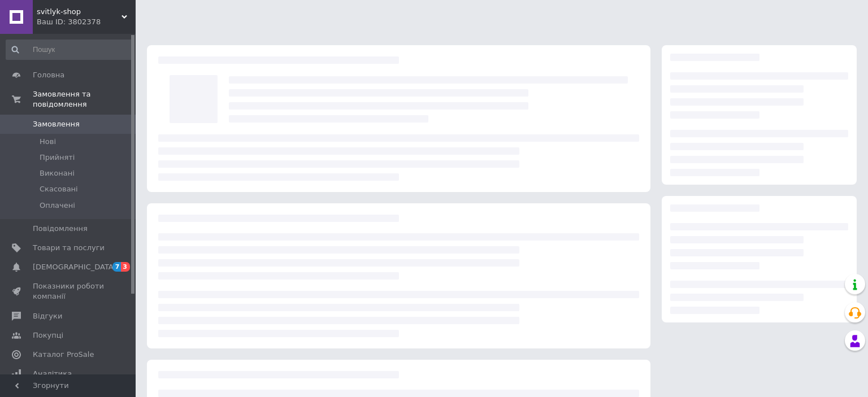 The image size is (868, 397). What do you see at coordinates (68, 248) in the screenshot?
I see `span: Товари та послуги` at bounding box center [68, 248].